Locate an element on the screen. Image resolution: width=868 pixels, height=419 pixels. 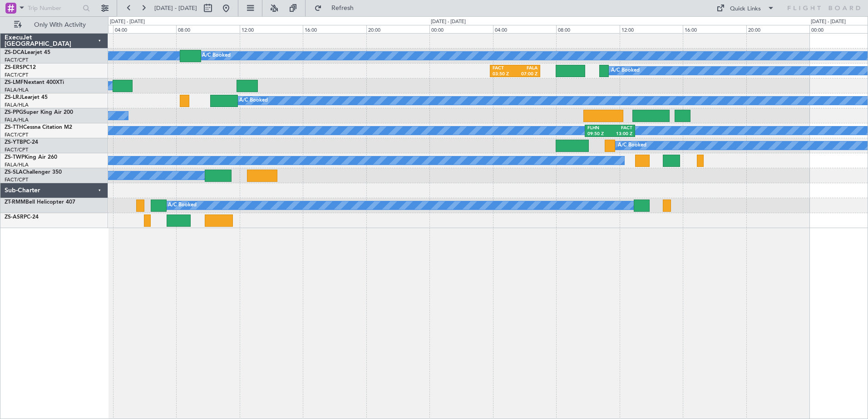
div: 03:50 Z is located at coordinates (503, 74).